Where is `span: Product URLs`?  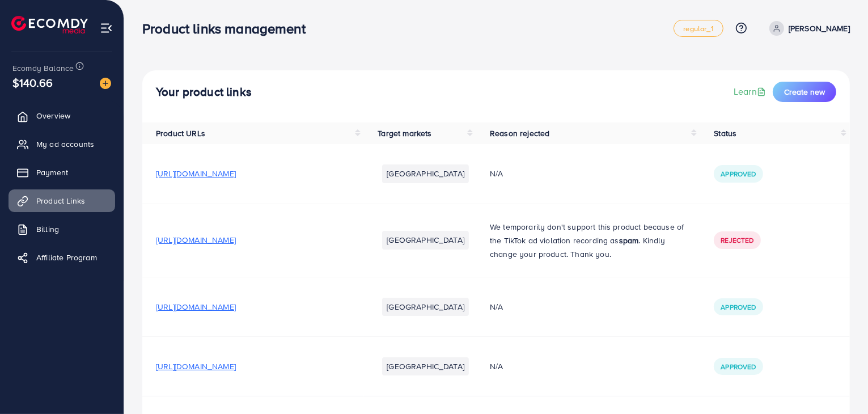 span: Product URLs is located at coordinates (180, 133).